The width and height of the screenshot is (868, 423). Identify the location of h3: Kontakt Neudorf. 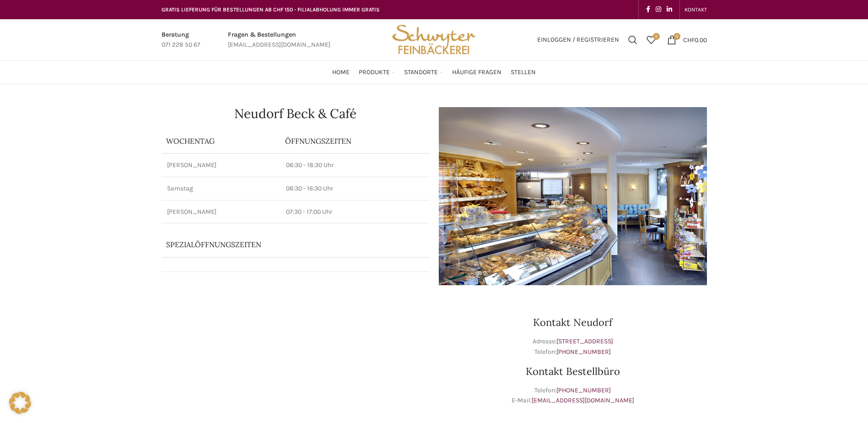
(573, 322).